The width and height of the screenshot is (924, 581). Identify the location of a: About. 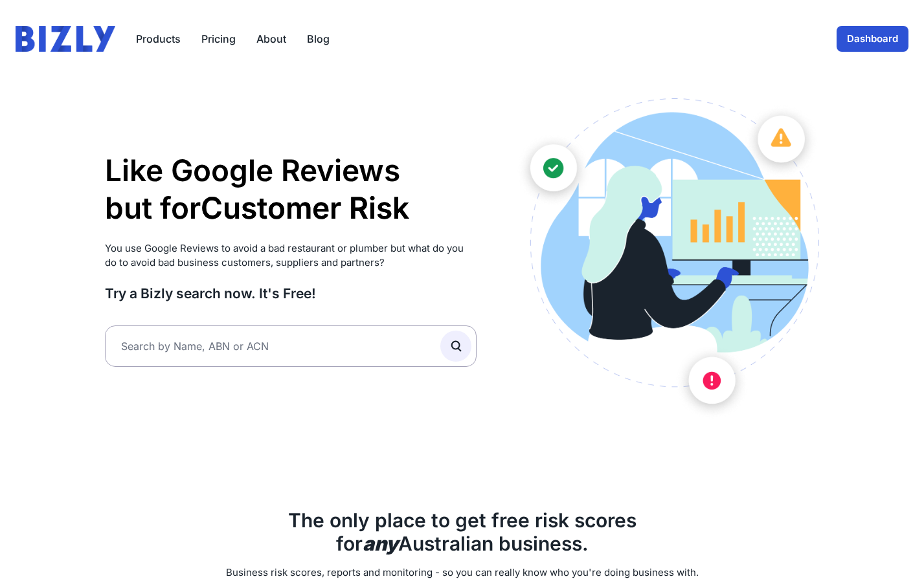
(272, 39).